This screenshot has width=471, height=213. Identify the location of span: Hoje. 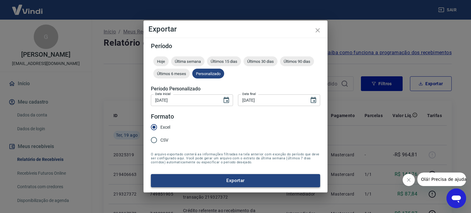
(161, 61).